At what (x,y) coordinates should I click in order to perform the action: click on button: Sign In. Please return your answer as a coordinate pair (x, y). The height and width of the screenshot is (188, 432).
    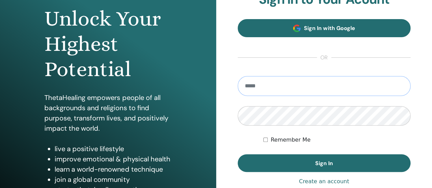
    Looking at the image, I should click on (324, 163).